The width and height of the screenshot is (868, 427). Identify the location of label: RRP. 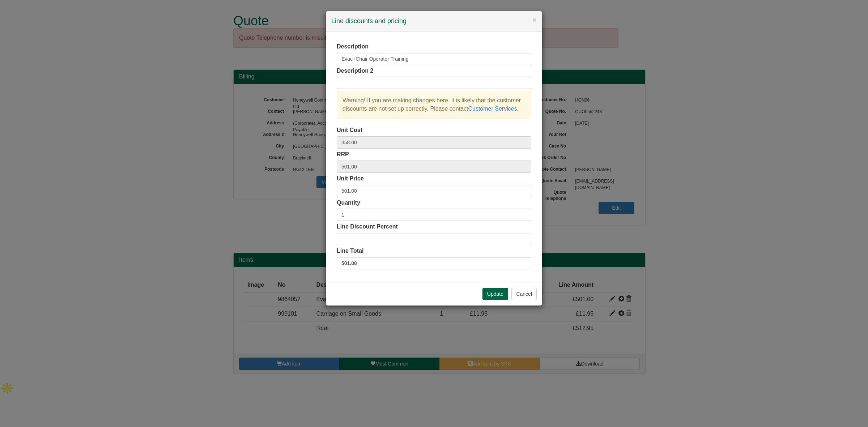
(343, 154).